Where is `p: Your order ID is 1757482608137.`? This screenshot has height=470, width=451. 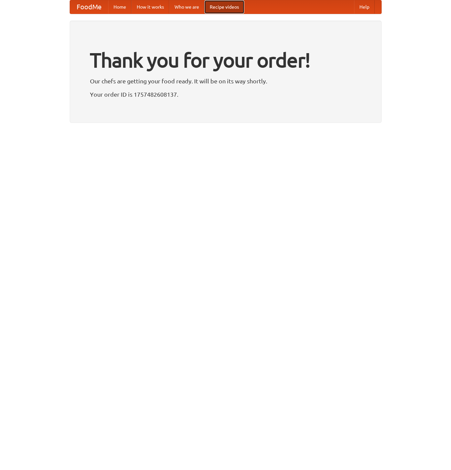 p: Your order ID is 1757482608137. is located at coordinates (226, 94).